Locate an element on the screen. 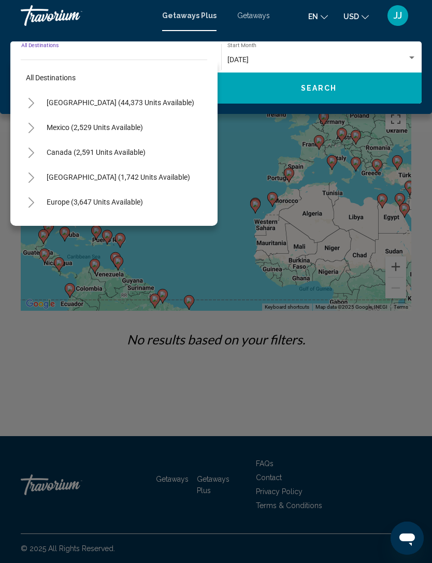 The height and width of the screenshot is (563, 432). button: Toggle Europe (3,647 units available) is located at coordinates (31, 202).